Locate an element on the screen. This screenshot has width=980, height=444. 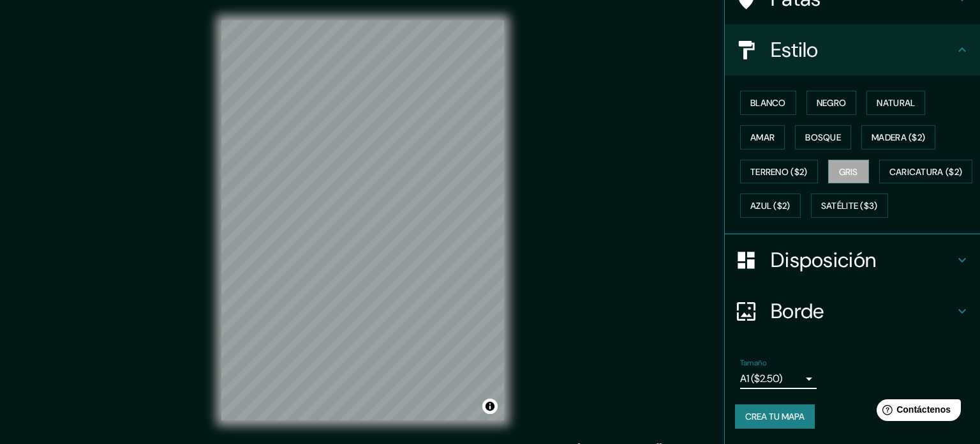
button: Azul ($2) is located at coordinates (770, 206).